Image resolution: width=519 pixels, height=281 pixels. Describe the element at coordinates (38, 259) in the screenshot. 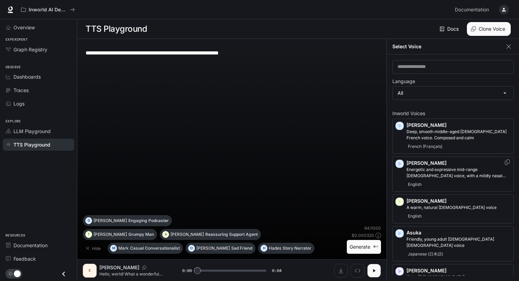

I see `a: Feedback` at that location.